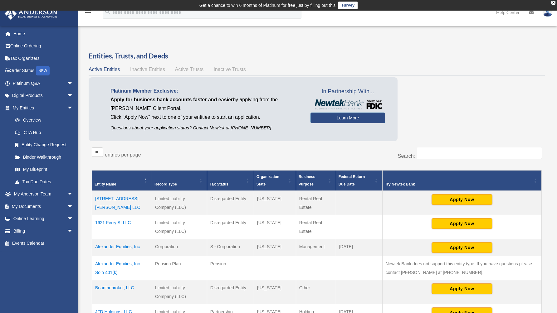 This screenshot has width=557, height=313. Describe the element at coordinates (31, 13) in the screenshot. I see `img: Anderson Advisors Platinum Portal` at that location.